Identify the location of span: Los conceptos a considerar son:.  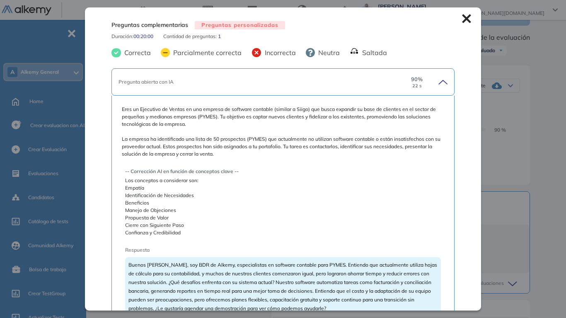
(283, 181).